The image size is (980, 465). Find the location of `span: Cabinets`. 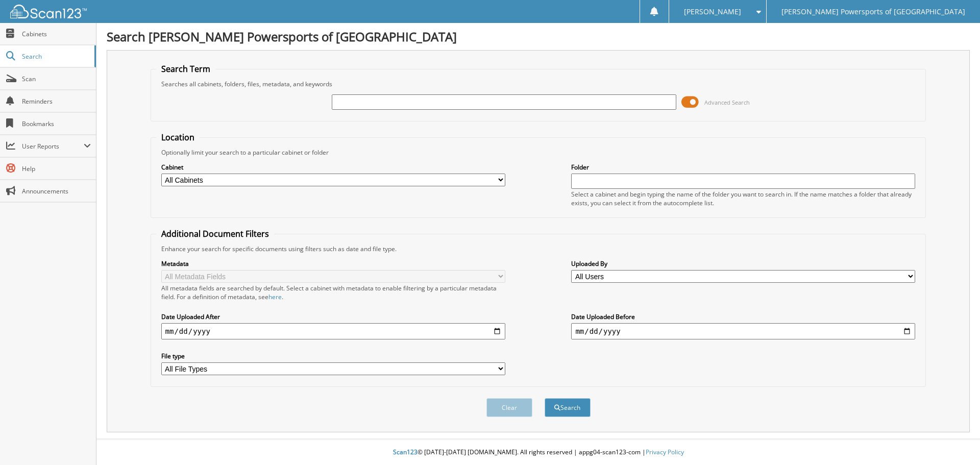

span: Cabinets is located at coordinates (56, 34).